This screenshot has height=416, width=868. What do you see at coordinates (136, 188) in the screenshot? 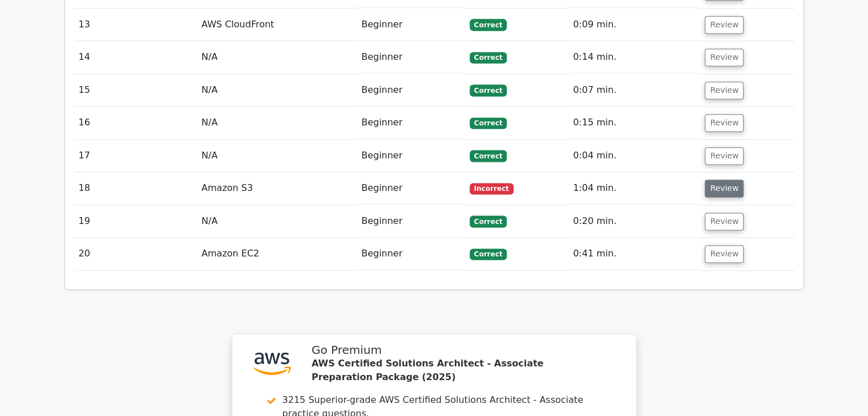
I see `td: 18` at bounding box center [136, 188].